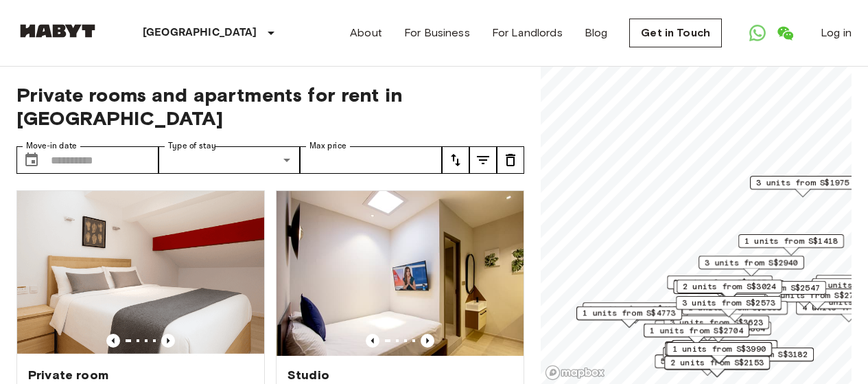  What do you see at coordinates (791, 241) in the screenshot?
I see `span: 1 units from S$1418` at bounding box center [791, 241].